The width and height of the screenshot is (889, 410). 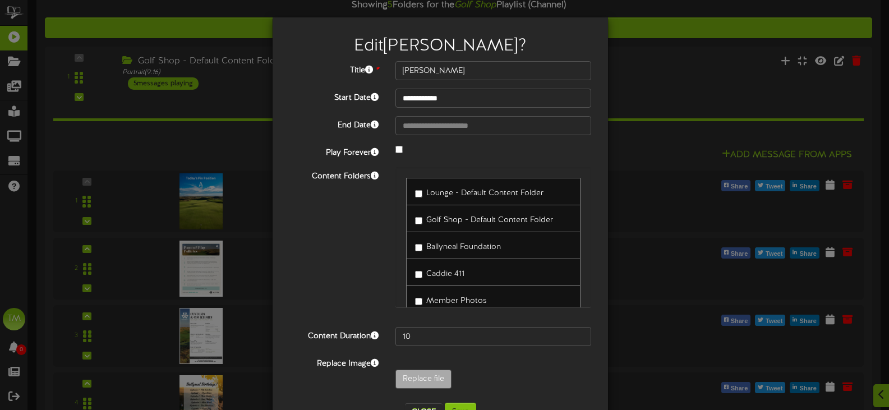 What do you see at coordinates (419, 194) in the screenshot?
I see `input: Lounge - Default Content Folder` at bounding box center [419, 194].